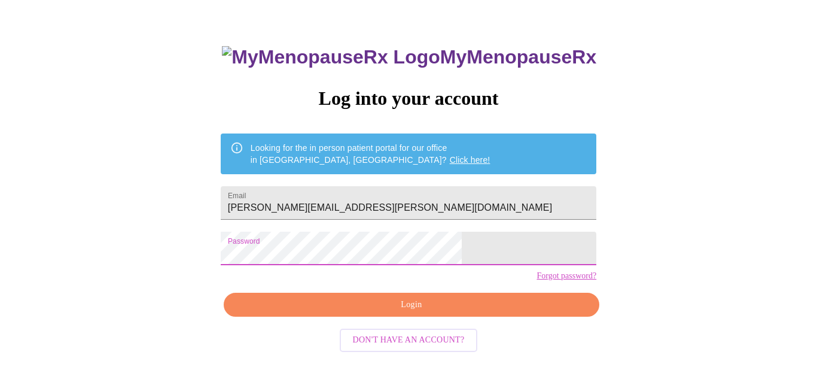  What do you see at coordinates (409, 98) in the screenshot?
I see `h3: Log into your account` at bounding box center [409, 98].